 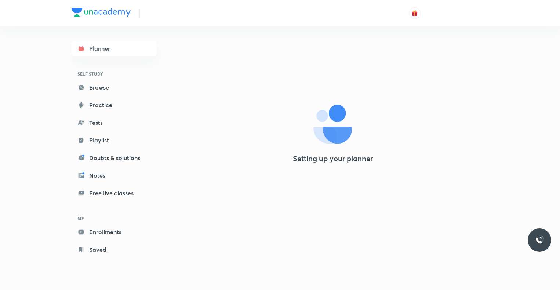 I want to click on a: Playlist, so click(x=114, y=140).